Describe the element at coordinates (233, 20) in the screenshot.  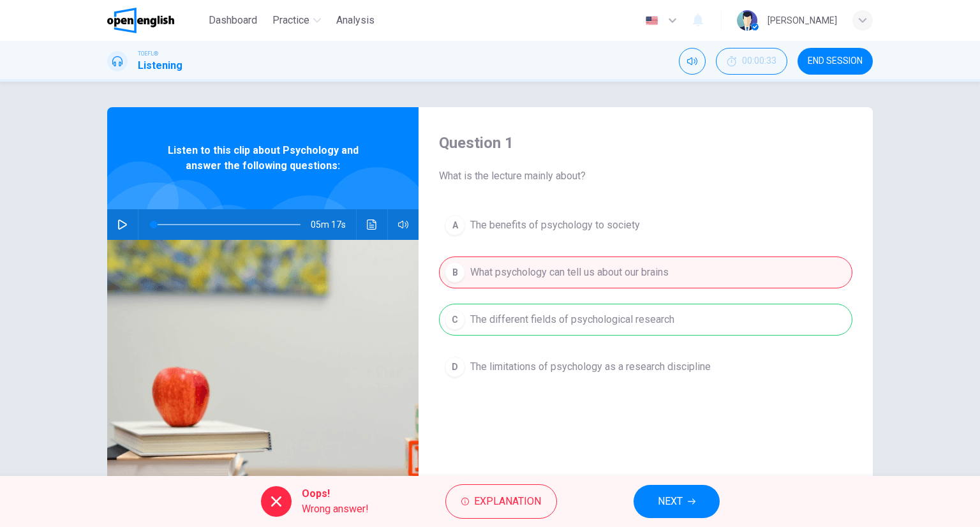
I see `button: Dashboard` at that location.